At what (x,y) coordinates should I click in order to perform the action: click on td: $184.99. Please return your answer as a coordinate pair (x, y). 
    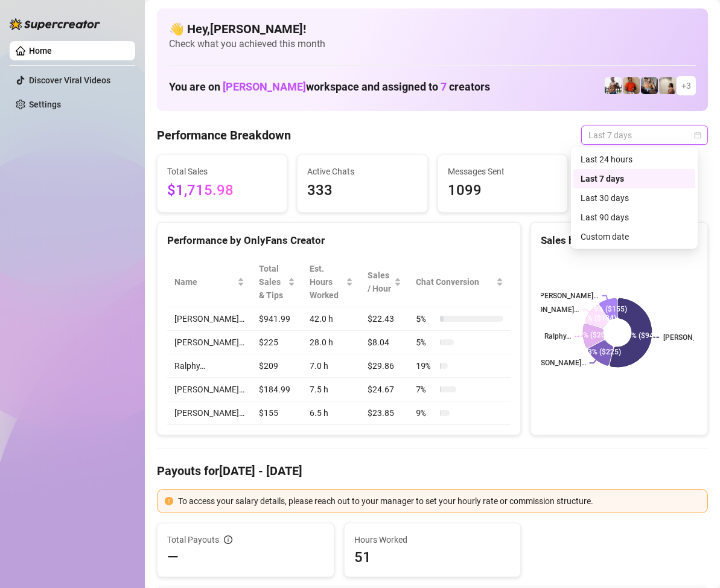
    Looking at the image, I should click on (277, 390).